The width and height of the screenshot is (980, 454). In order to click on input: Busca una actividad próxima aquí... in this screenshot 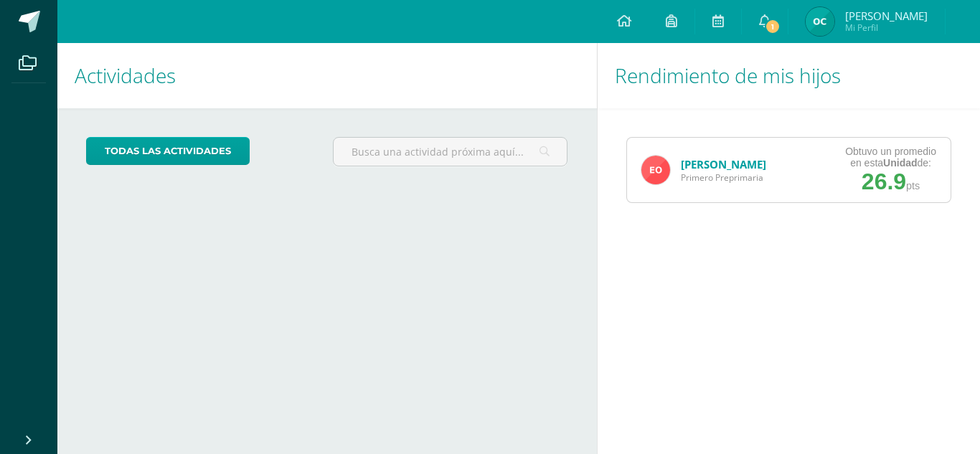, I will do `click(450, 151)`.